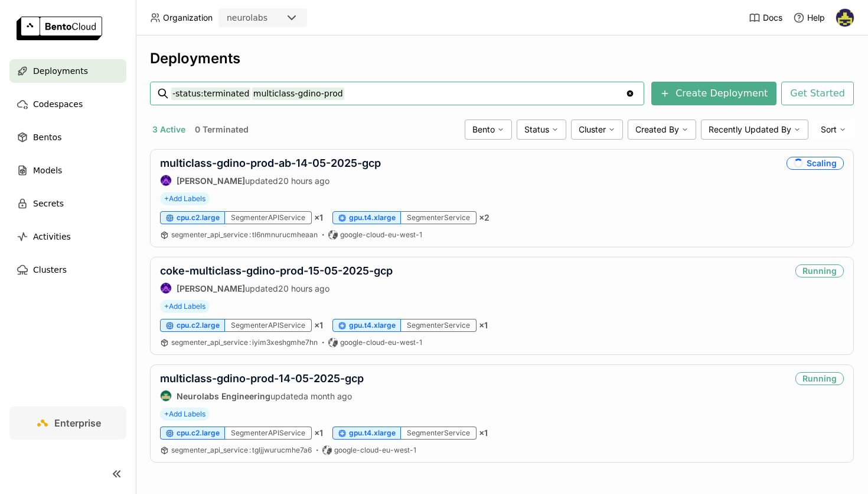  What do you see at coordinates (47, 137) in the screenshot?
I see `span: Bentos` at bounding box center [47, 137].